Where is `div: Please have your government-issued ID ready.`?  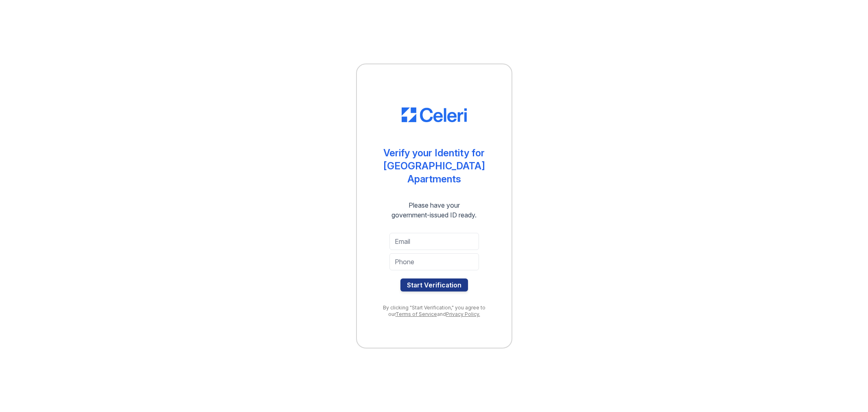
div: Please have your government-issued ID ready. is located at coordinates (434, 210).